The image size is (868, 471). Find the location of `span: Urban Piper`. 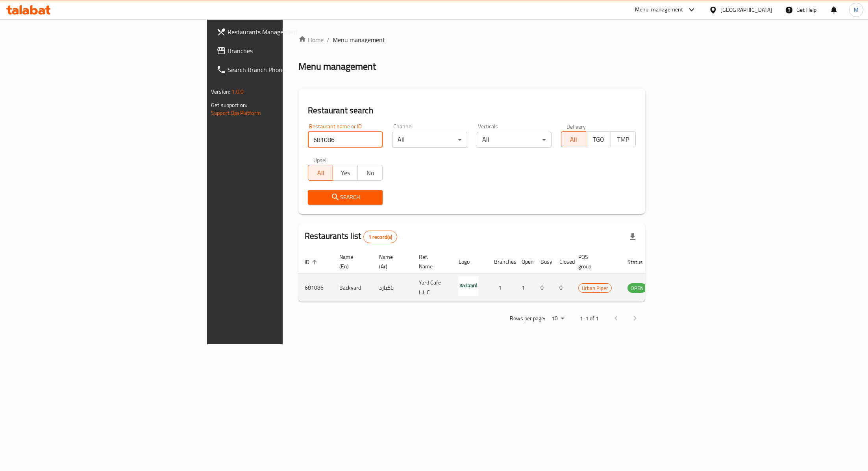

span: Urban Piper is located at coordinates (595, 288).